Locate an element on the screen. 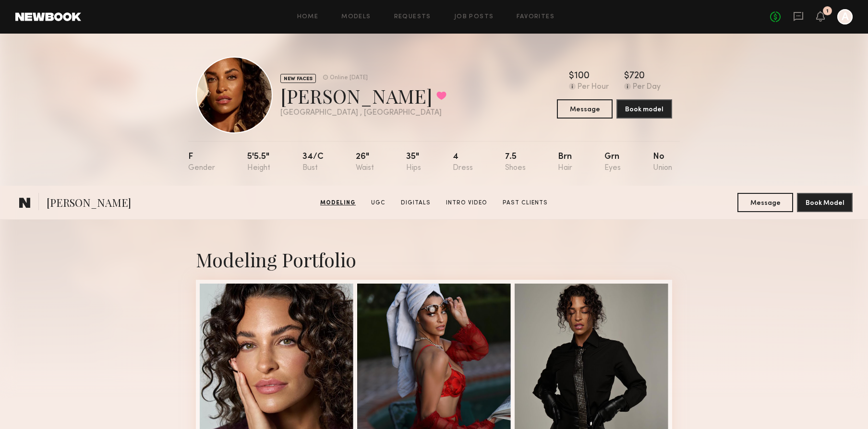 This screenshot has width=868, height=429. a: Intro Video is located at coordinates (467, 203).